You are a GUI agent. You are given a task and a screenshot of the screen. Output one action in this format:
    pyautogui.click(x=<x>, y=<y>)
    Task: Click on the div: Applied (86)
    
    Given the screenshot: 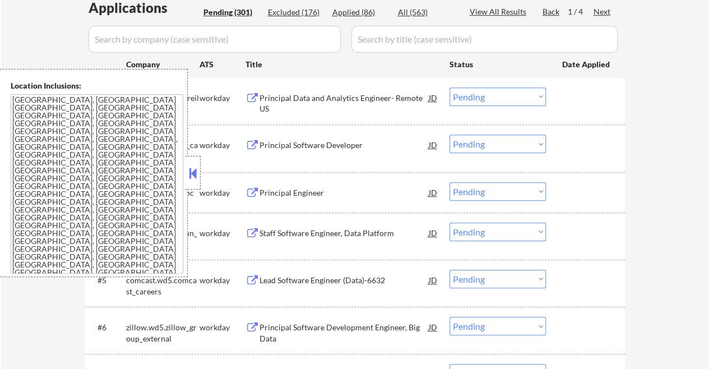 What is the action you would take?
    pyautogui.click(x=360, y=12)
    